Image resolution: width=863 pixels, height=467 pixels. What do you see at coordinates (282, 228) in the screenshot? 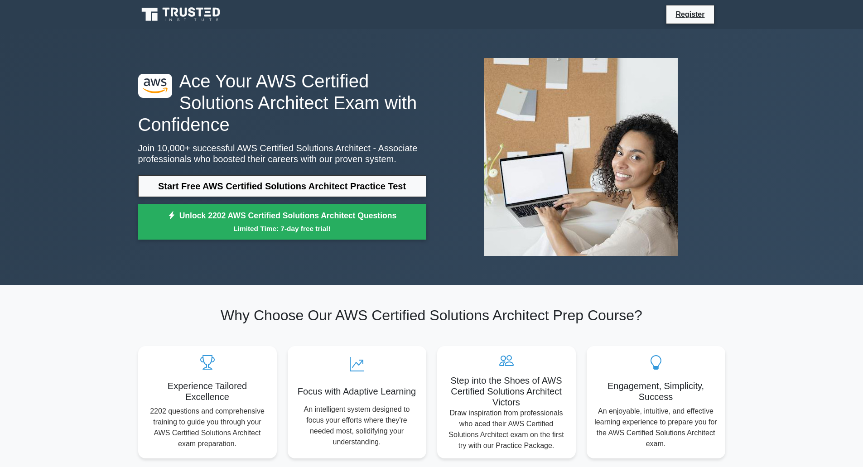
I see `small: Limited Time: 7-day free trial!` at bounding box center [282, 228].